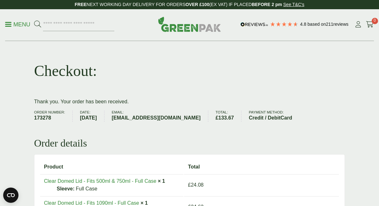 This screenshot has height=206, width=379. What do you see at coordinates (11, 195) in the screenshot?
I see `button: Open CMP widget` at bounding box center [11, 195].